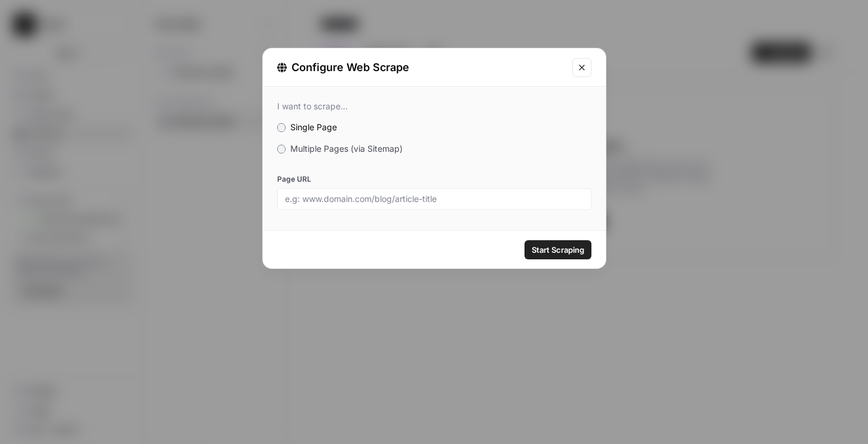  I want to click on button: Start Scraping, so click(558, 249).